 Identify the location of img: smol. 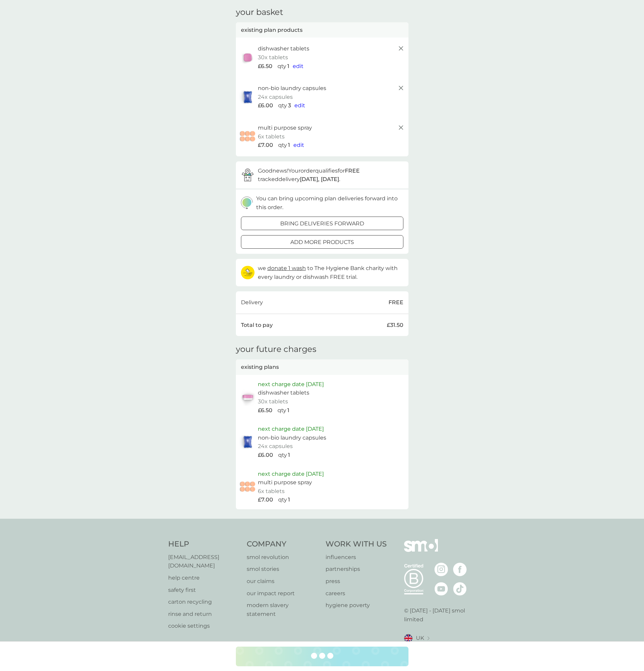
(421, 551).